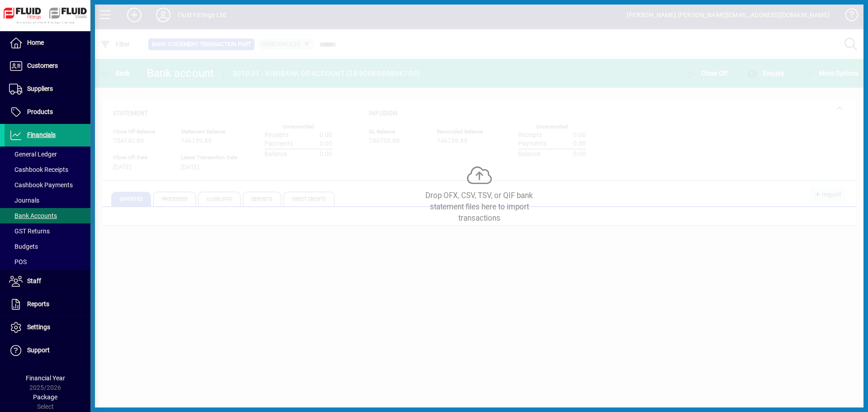 The width and height of the screenshot is (868, 412). Describe the element at coordinates (43, 65) in the screenshot. I see `span: Customers` at that location.